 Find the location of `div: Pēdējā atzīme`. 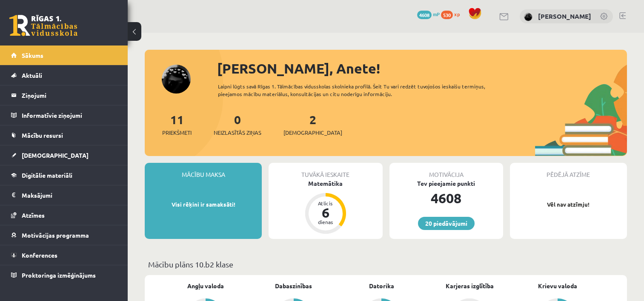

div: Pēdējā atzīme is located at coordinates (569, 171).